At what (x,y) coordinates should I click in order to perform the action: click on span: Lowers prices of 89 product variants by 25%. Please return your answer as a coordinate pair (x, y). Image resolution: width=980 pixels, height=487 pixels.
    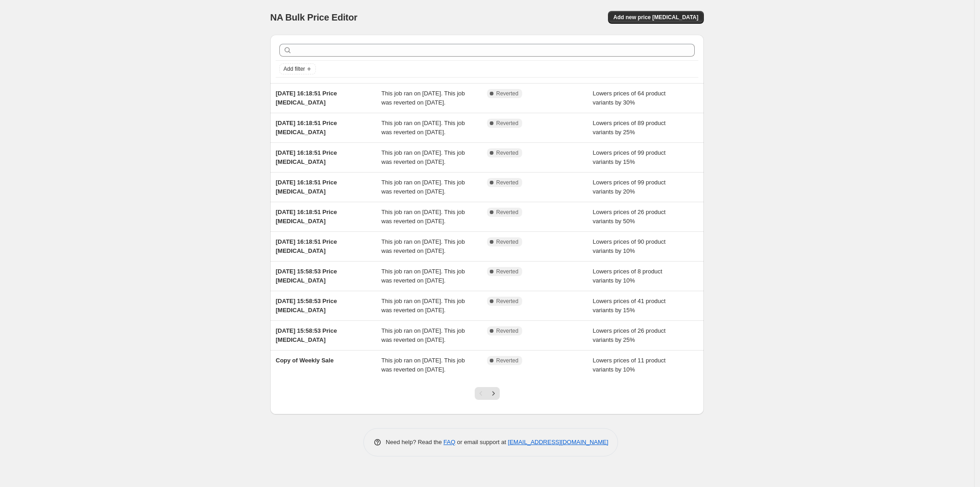
    Looking at the image, I should click on (629, 127).